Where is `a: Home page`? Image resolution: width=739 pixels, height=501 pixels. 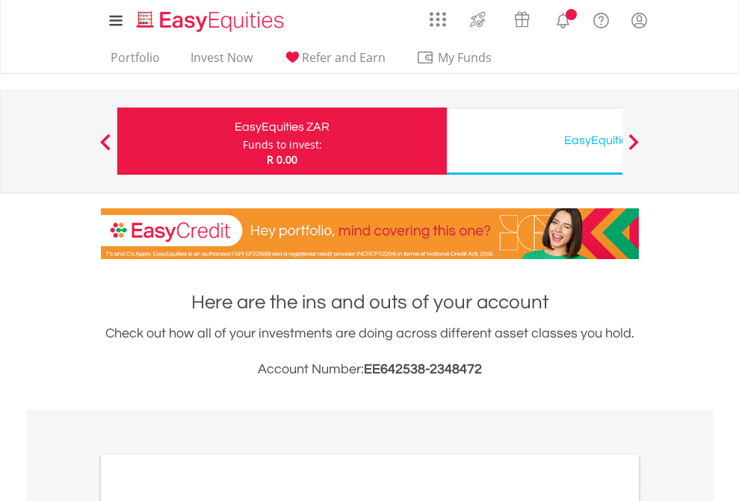
a: Home page is located at coordinates (210, 19).